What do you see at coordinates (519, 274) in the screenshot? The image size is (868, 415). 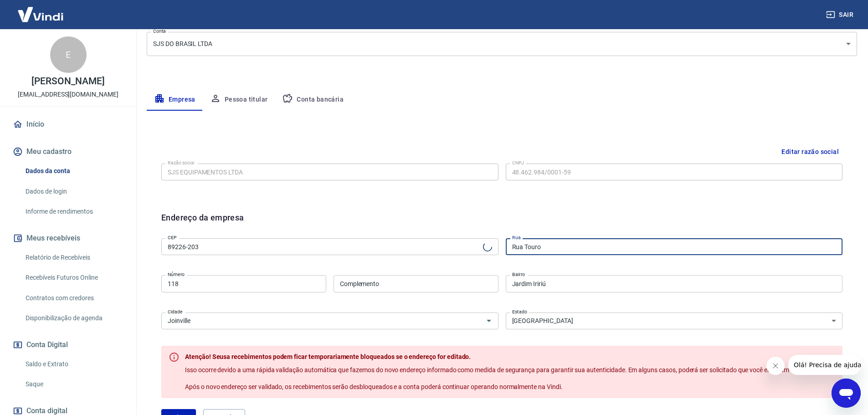 I see `label: Bairro` at bounding box center [519, 274].